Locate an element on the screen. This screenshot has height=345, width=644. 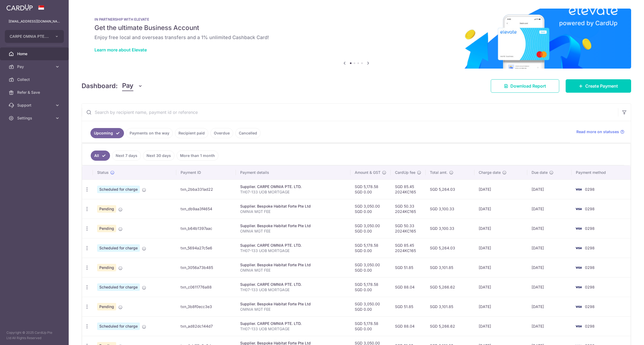
span: Due date is located at coordinates (540, 173).